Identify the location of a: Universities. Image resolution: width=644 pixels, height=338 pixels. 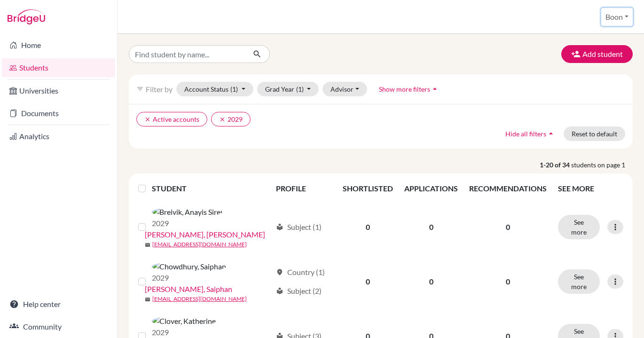
(58, 91).